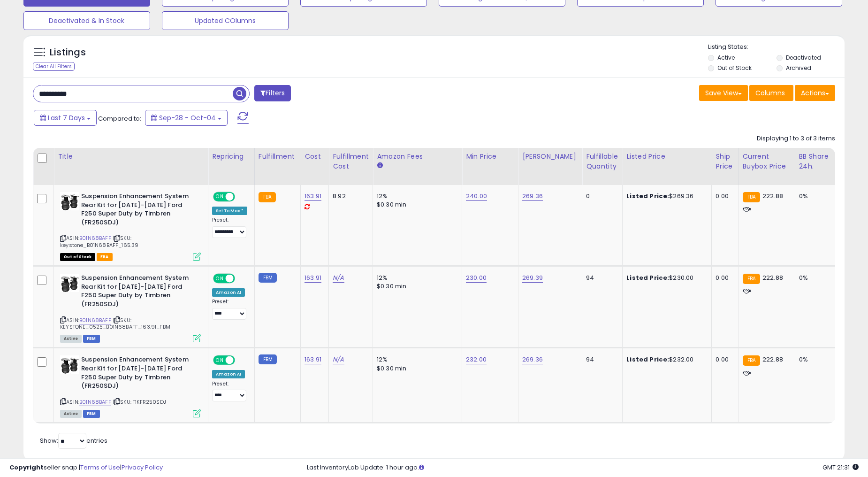 Image resolution: width=868 pixels, height=477 pixels. I want to click on span: | SKU: T1KFR250SDJ, so click(139, 402).